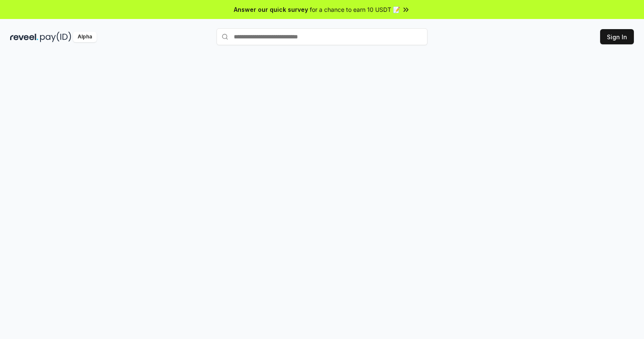  I want to click on button: Sign In, so click(617, 37).